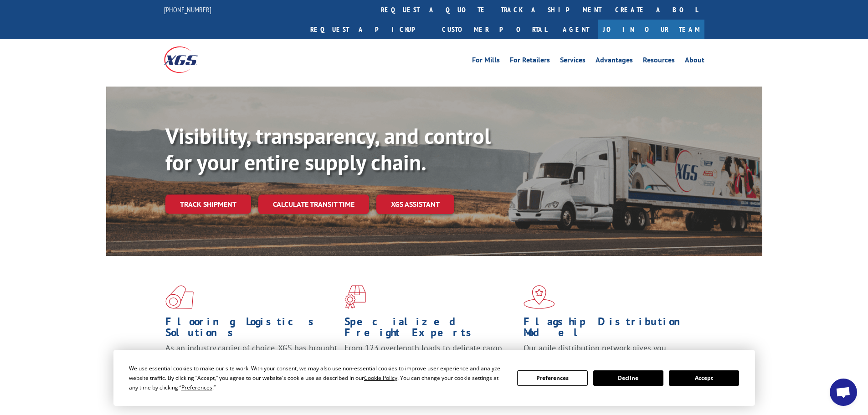 The image size is (868, 415). Describe the element at coordinates (314, 204) in the screenshot. I see `a: Calculate transit time` at that location.